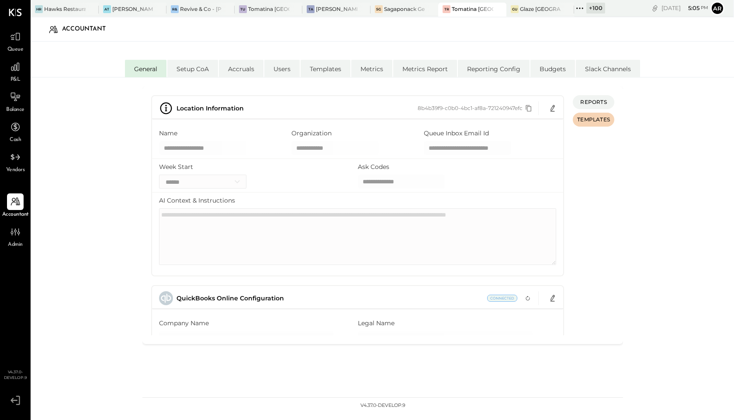 This screenshot has height=420, width=734. What do you see at coordinates (456, 133) in the screenshot?
I see `label: Queue Inbox Email Id` at bounding box center [456, 133].